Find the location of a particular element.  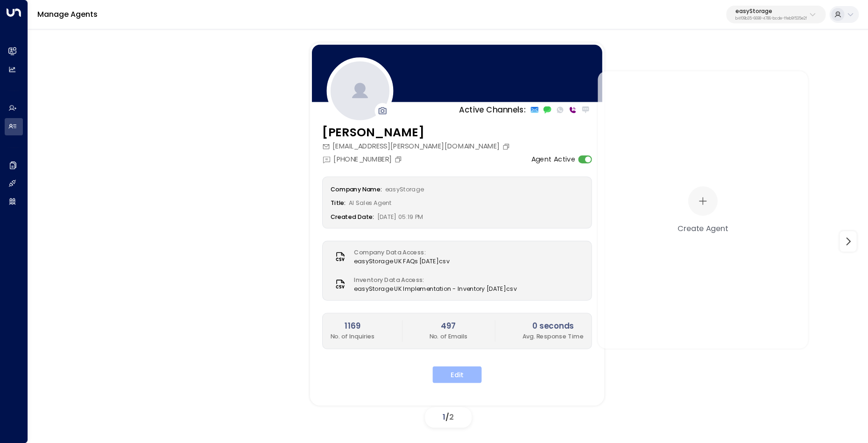

button: Edit is located at coordinates (457, 374).